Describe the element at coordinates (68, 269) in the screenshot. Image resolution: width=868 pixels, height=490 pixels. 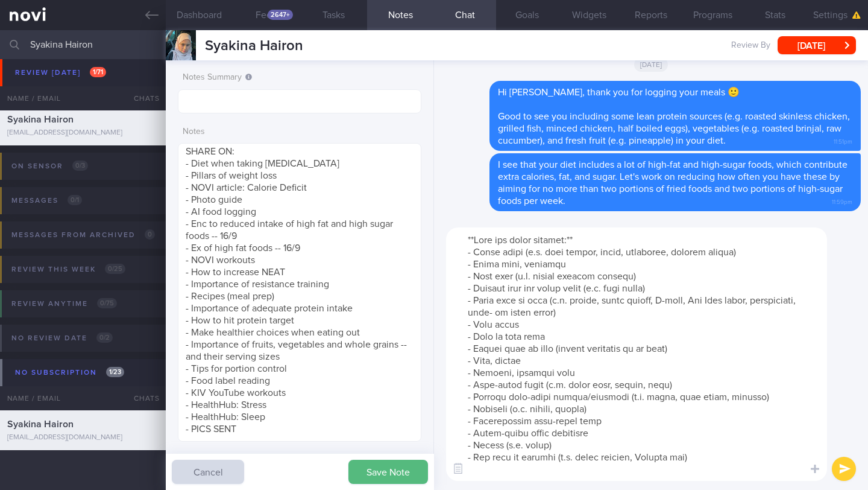
I see `div: Review this week` at that location.